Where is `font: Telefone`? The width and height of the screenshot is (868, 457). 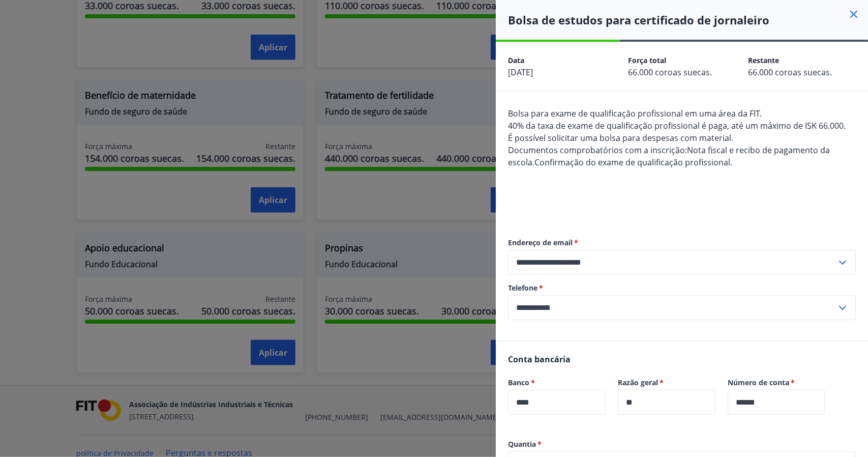
font: Telefone is located at coordinates (523, 287).